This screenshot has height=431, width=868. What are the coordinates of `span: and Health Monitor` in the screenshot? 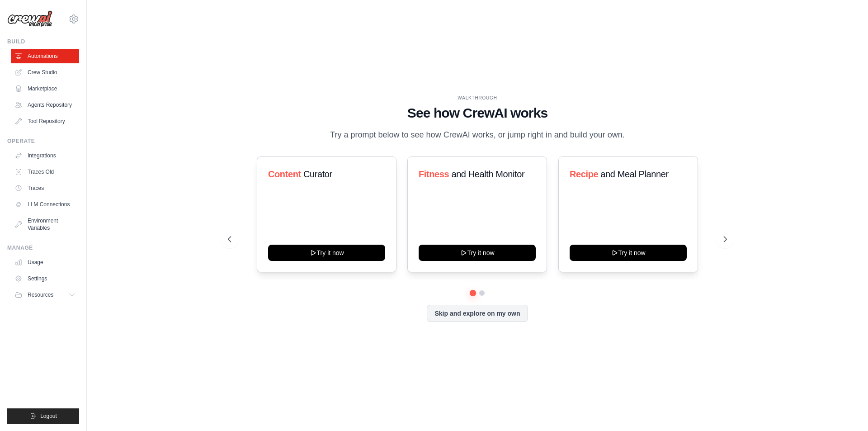 It's located at (488, 174).